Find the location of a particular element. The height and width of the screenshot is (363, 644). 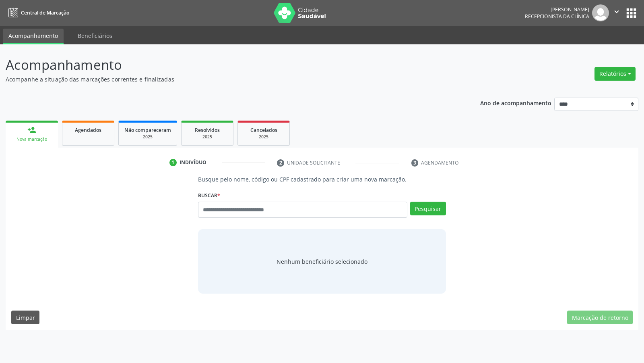

div: Nova marcação is located at coordinates (32, 139).